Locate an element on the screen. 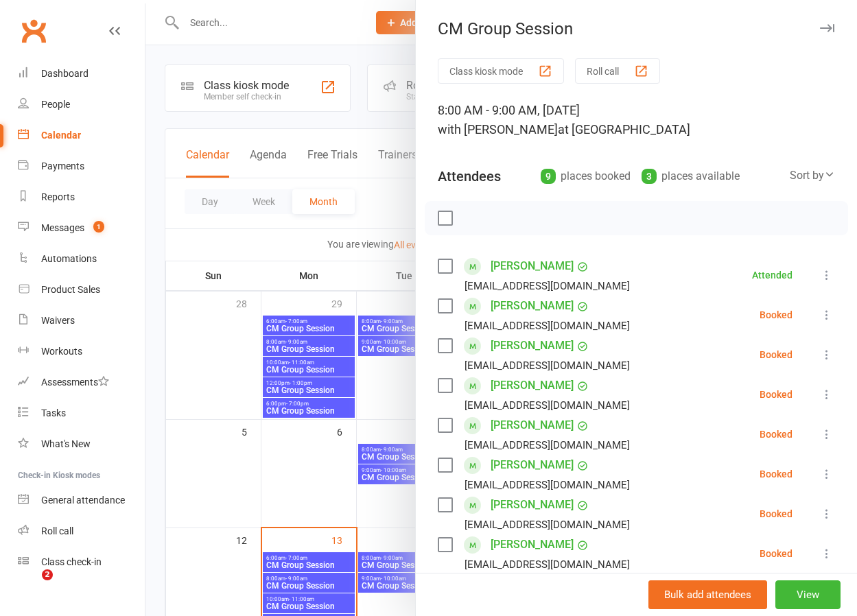  button: Bulk add attendees is located at coordinates (707, 595).